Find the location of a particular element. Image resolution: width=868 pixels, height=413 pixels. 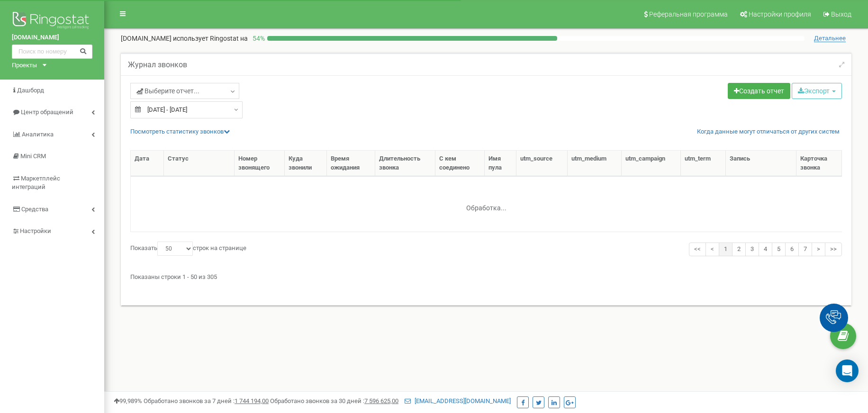

th: Дата is located at coordinates (147, 163).